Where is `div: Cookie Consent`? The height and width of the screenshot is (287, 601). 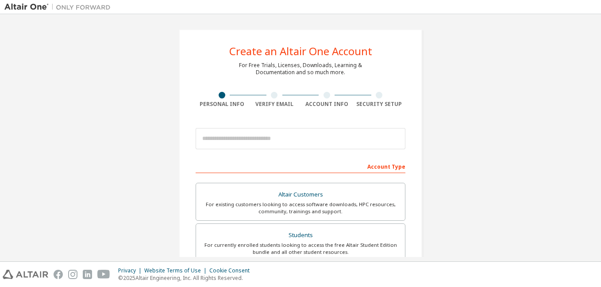
div: Cookie Consent is located at coordinates (232, 271).